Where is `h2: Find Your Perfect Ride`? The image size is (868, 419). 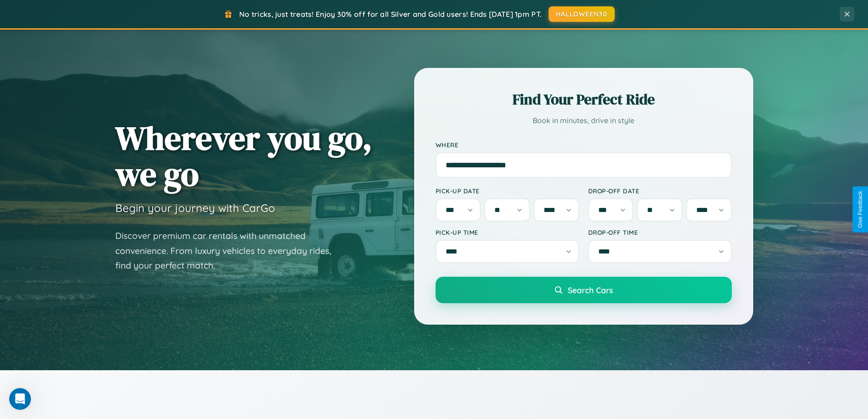
h2: Find Your Perfect Ride is located at coordinates (584, 99).